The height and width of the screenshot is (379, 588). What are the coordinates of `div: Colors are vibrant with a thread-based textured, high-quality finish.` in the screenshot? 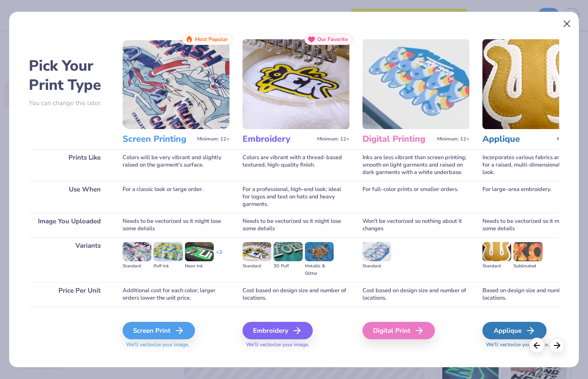 It's located at (296, 165).